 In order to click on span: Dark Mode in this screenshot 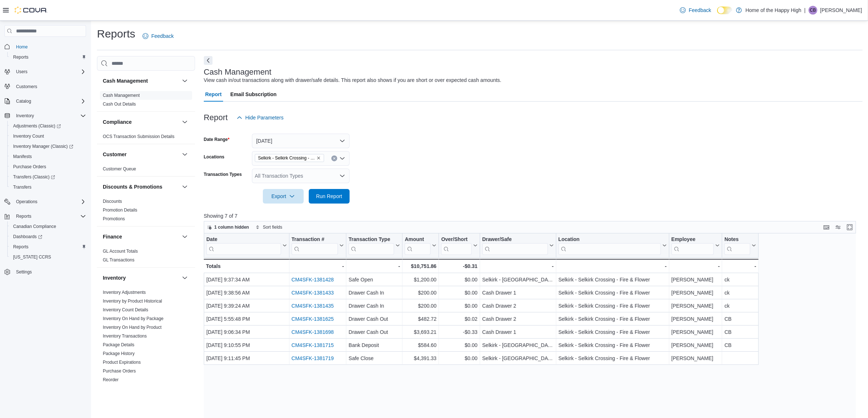, I will do `click(717, 14)`.